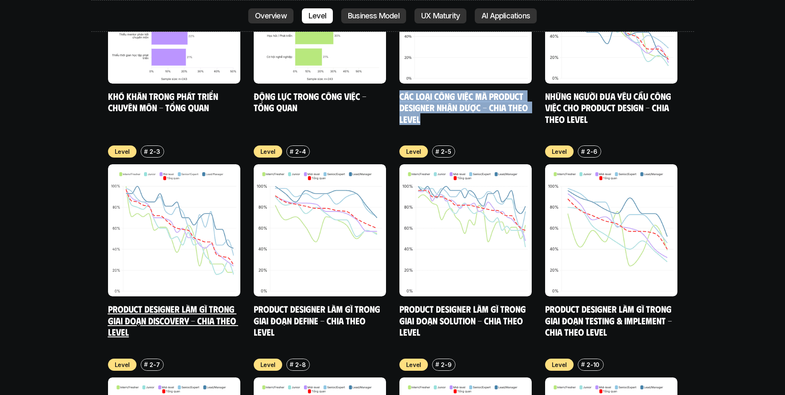 Image resolution: width=785 pixels, height=395 pixels. What do you see at coordinates (317, 16) in the screenshot?
I see `a: Level` at bounding box center [317, 16].